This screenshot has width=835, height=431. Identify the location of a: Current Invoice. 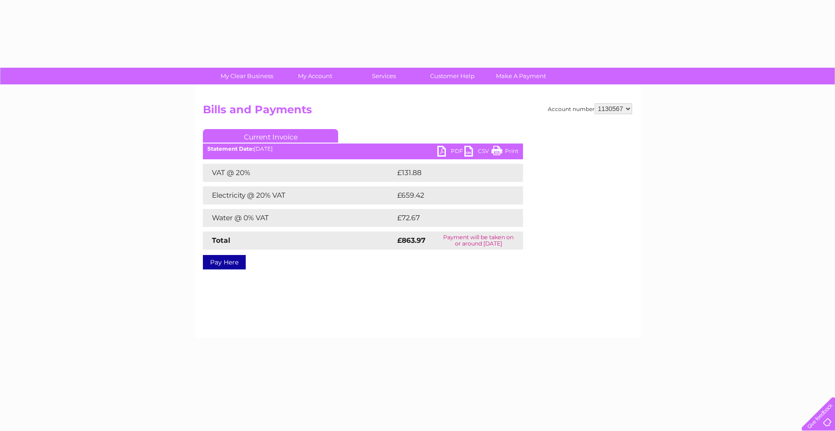
(271, 136).